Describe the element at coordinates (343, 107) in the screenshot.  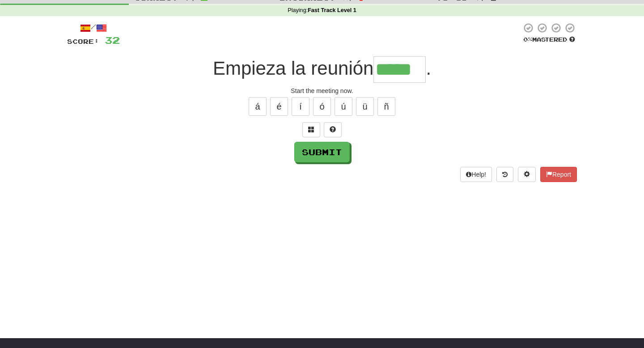
I see `button: ú` at that location.